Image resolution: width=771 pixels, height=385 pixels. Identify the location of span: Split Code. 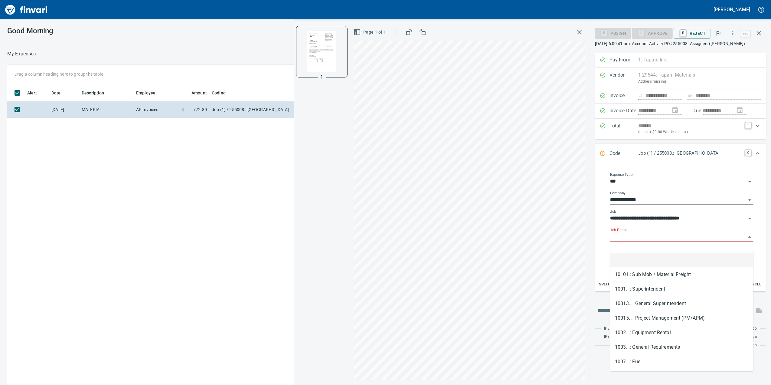
(610, 284).